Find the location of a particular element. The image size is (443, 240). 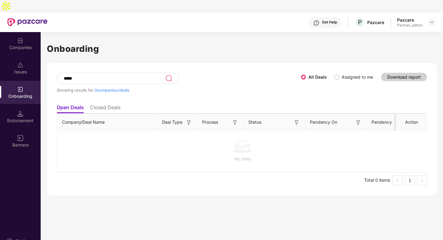

img: svg+xml;base64,PHN2ZyBpZD0iSXNzdWVzX2Rpc2FibGVkIiB4bWxucz0iaHR0cDovL3d3dy53My5vcmcvMjAwMC9zdmciIH... is located at coordinates (20, 65).